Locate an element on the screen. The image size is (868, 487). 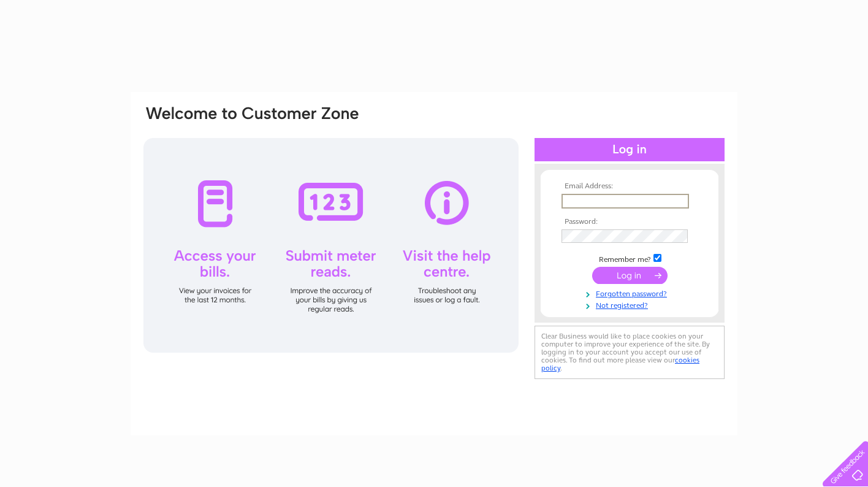
input: Submit is located at coordinates (630, 276).